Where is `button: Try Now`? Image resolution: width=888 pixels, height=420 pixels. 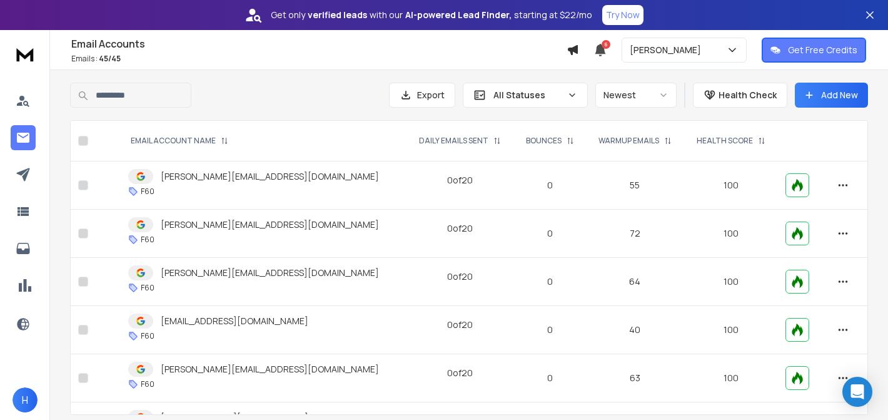 button: Try Now is located at coordinates (623, 15).